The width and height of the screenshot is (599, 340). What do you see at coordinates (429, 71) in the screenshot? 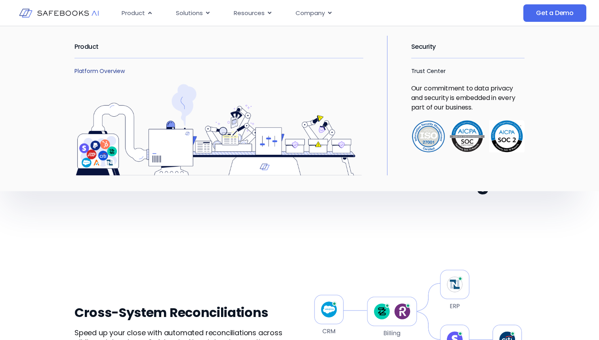
I see `a: Trust Center` at bounding box center [429, 71].